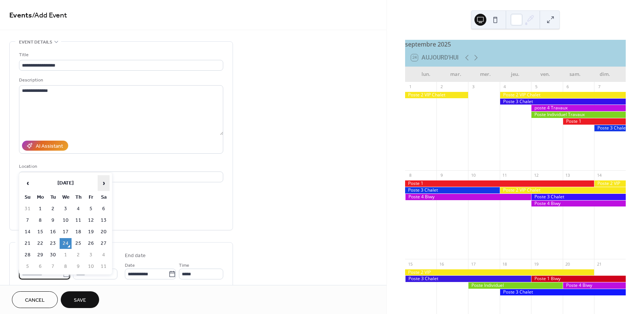 This screenshot has width=644, height=314. I want to click on div: 10, so click(473, 175).